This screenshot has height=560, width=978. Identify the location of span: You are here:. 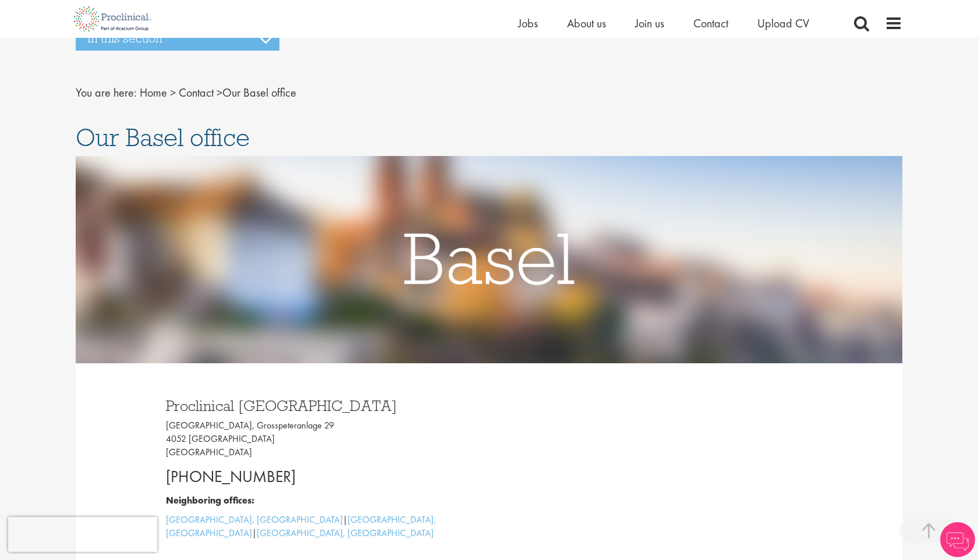
(106, 92).